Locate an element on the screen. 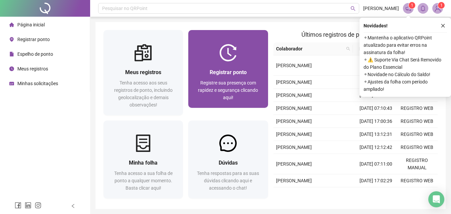  a: Registrar pontoRegistre sua presença com rapidez e segurança clicando aqui! is located at coordinates (228, 69).